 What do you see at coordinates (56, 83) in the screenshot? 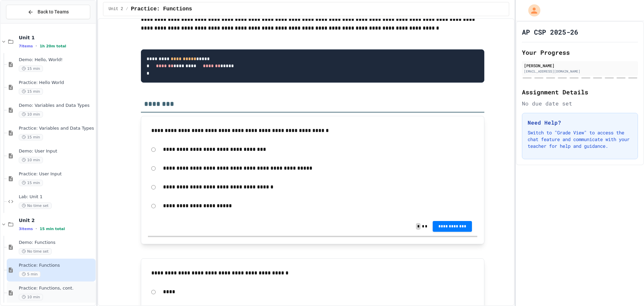
I see `span: Practice: Hello World` at bounding box center [56, 83].